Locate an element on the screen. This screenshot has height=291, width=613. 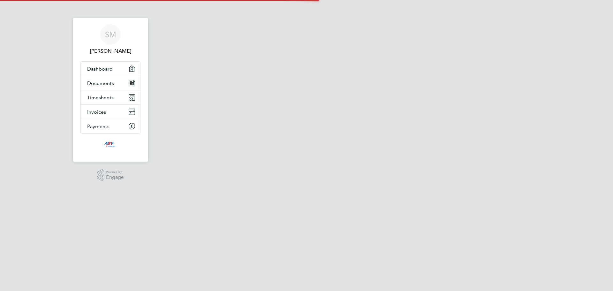
span: Payments is located at coordinates (98, 126).